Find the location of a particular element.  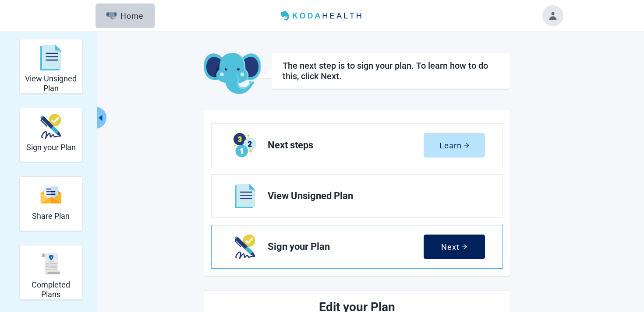

span: caret-left is located at coordinates (100, 118).